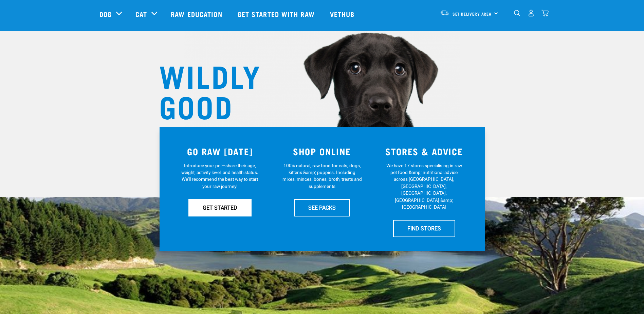 Image resolution: width=644 pixels, height=314 pixels. Describe the element at coordinates (322, 151) in the screenshot. I see `h3: SHOP ONLINE` at that location.